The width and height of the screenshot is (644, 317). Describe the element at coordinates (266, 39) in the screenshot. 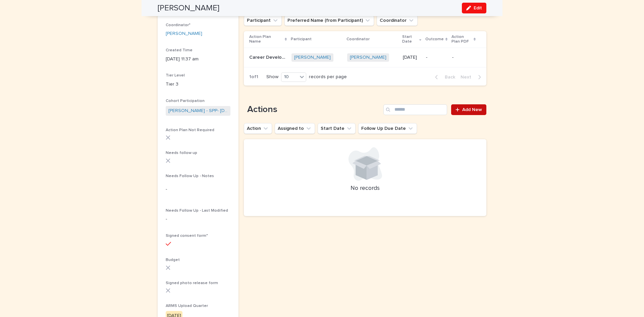

I see `p: Action Plan Name` at that location.